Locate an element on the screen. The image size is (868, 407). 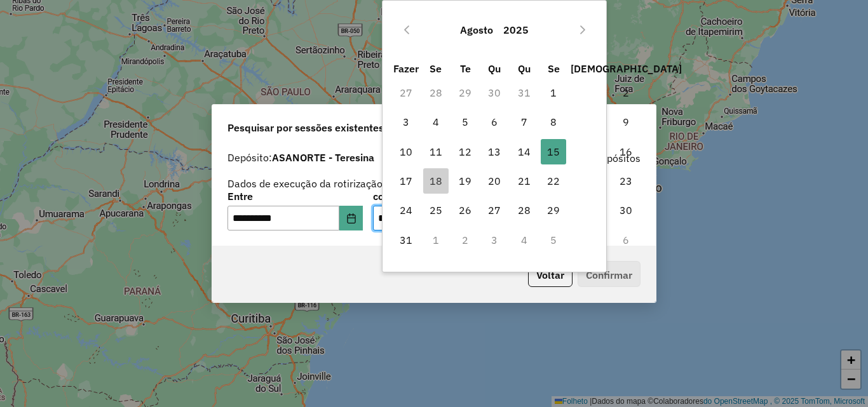
font: 3 is located at coordinates (406, 122).